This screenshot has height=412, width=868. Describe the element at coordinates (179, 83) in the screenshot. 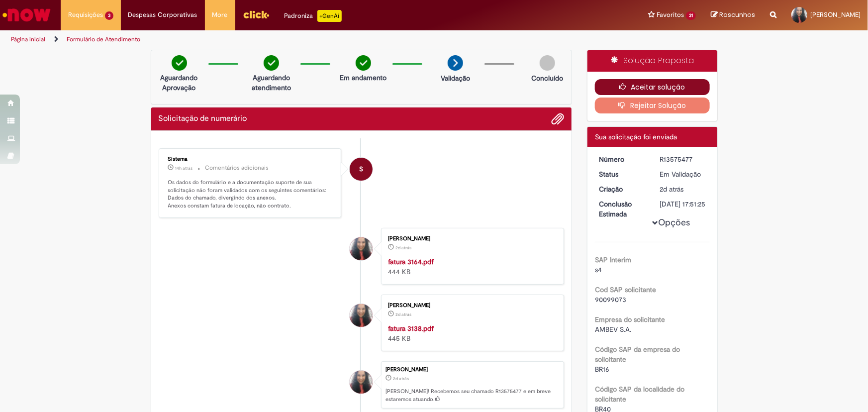

I see `p: Aguardando Aprovação` at that location.